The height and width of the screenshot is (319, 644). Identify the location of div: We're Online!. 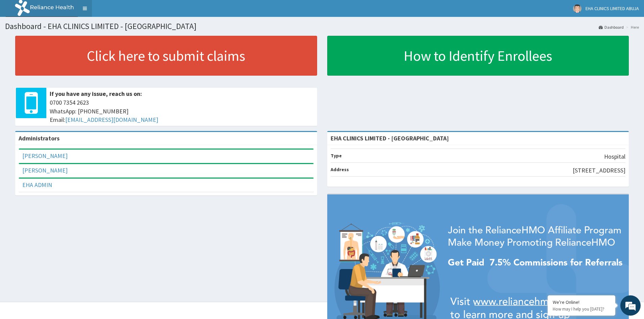
(582, 302).